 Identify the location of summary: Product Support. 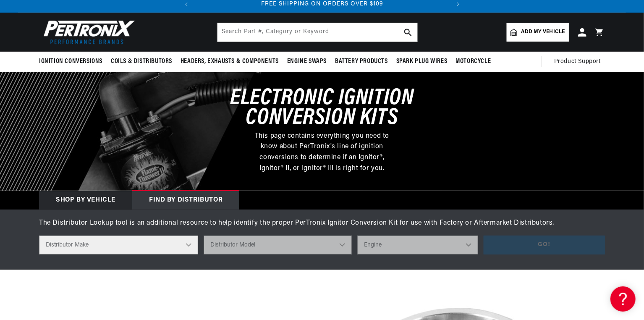
(580, 62).